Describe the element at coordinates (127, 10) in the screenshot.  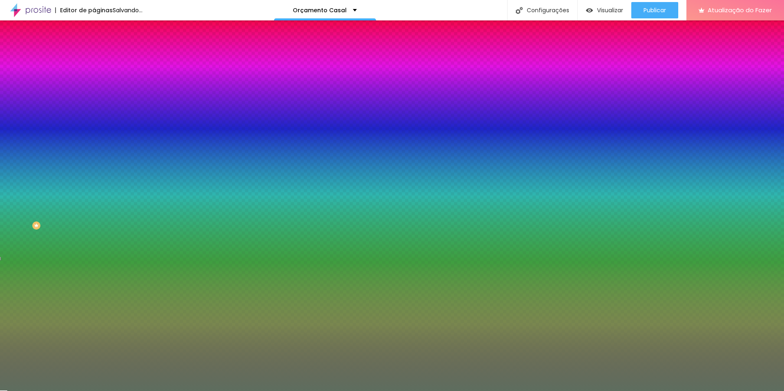
I see `div: Salvando...` at that location.